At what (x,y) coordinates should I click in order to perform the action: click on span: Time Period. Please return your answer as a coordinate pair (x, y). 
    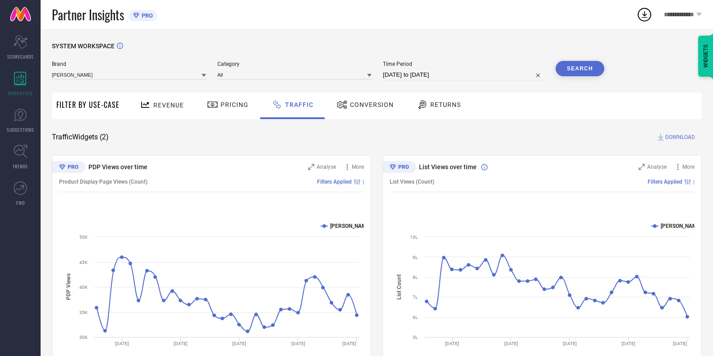
    Looking at the image, I should click on (464, 64).